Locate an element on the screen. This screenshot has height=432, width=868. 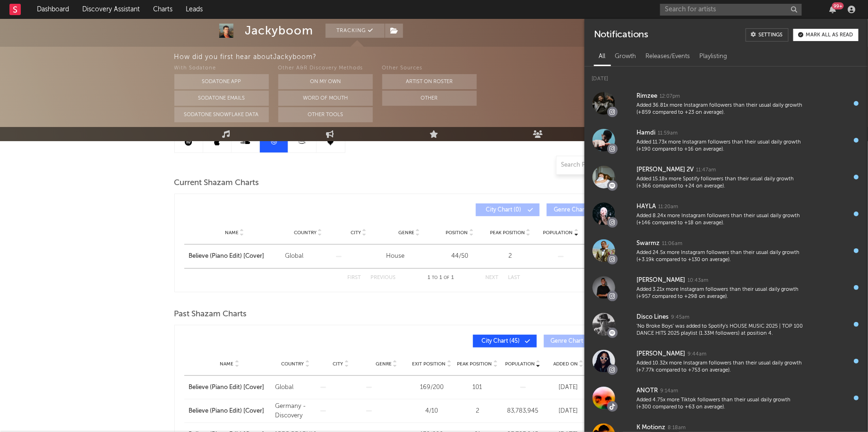
div: 9:14am is located at coordinates (669, 391).